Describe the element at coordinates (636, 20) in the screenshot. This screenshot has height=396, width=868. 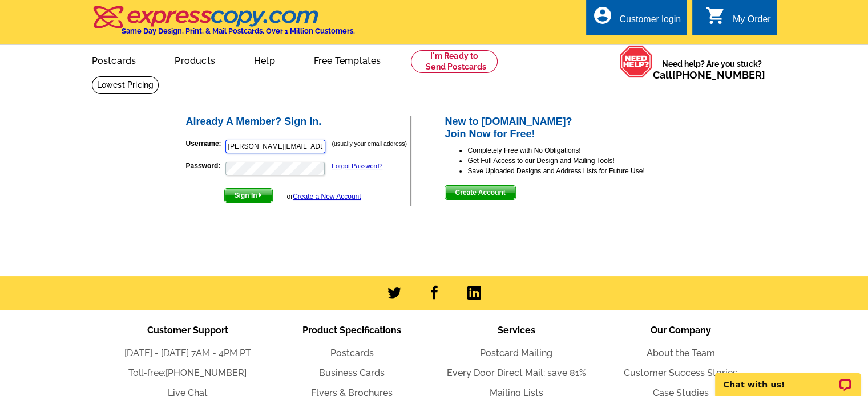
I see `a: account_circle Customer login` at that location.